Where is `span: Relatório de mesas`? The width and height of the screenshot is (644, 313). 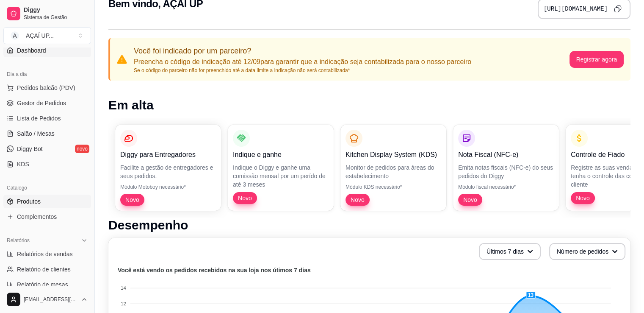
span: Relatório de mesas is located at coordinates (42, 285).